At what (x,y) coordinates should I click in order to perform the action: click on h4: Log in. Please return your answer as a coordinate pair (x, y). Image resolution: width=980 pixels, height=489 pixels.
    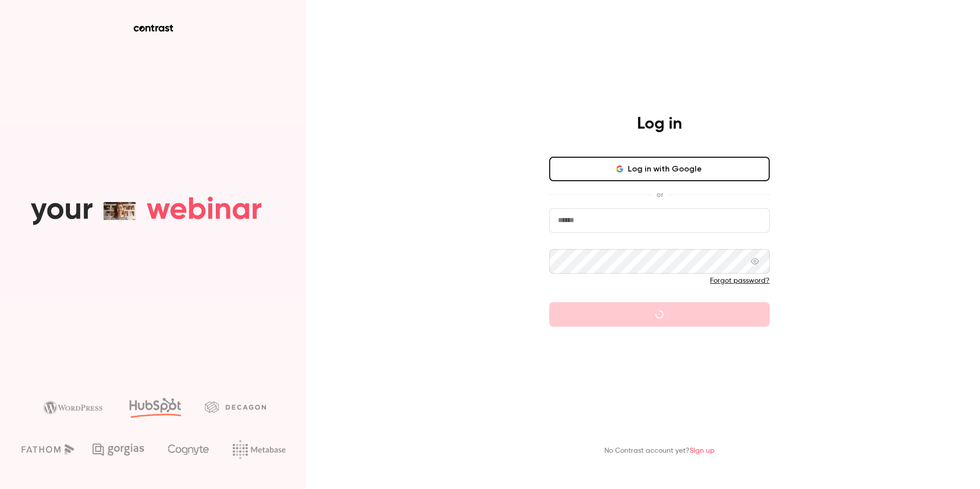
    Looking at the image, I should click on (660, 124).